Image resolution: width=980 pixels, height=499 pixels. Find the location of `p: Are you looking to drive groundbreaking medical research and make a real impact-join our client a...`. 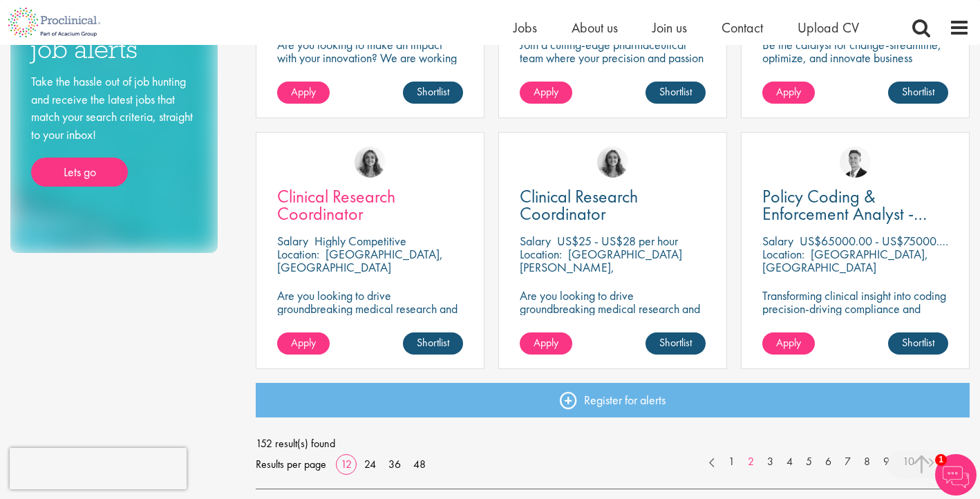

p: Are you looking to drive groundbreaking medical research and make a real impact-join our client a... is located at coordinates (370, 321).